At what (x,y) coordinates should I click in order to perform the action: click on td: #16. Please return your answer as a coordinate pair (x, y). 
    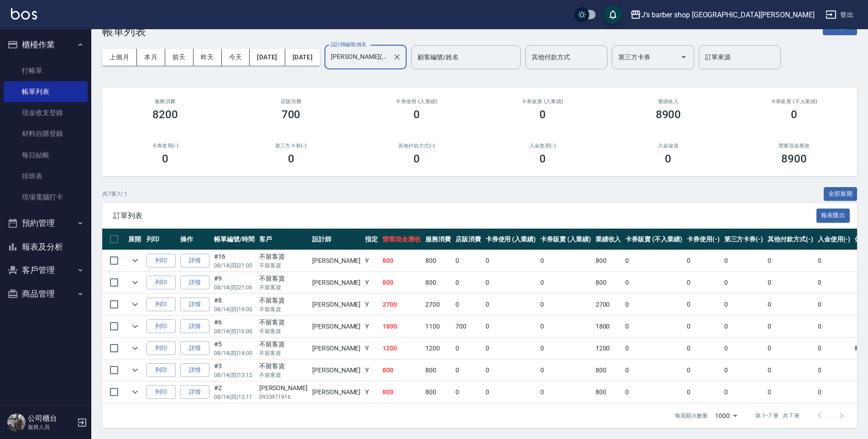
    Looking at the image, I should click on (234, 260).